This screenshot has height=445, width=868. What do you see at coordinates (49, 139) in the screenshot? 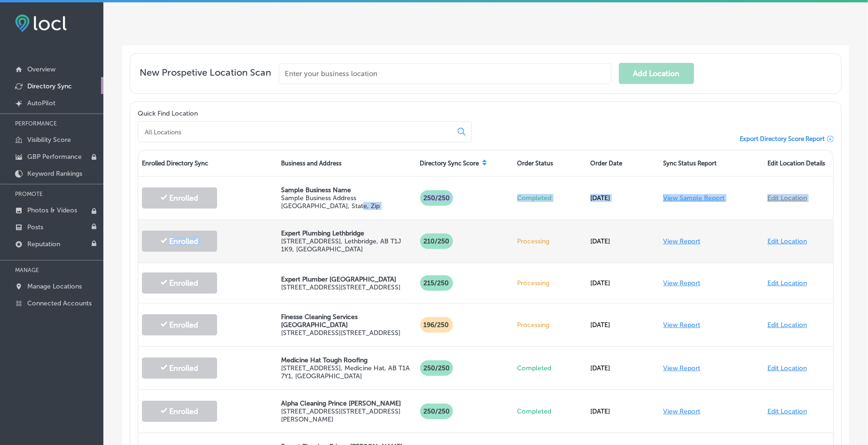
I see `p: Visibility Score` at bounding box center [49, 139].